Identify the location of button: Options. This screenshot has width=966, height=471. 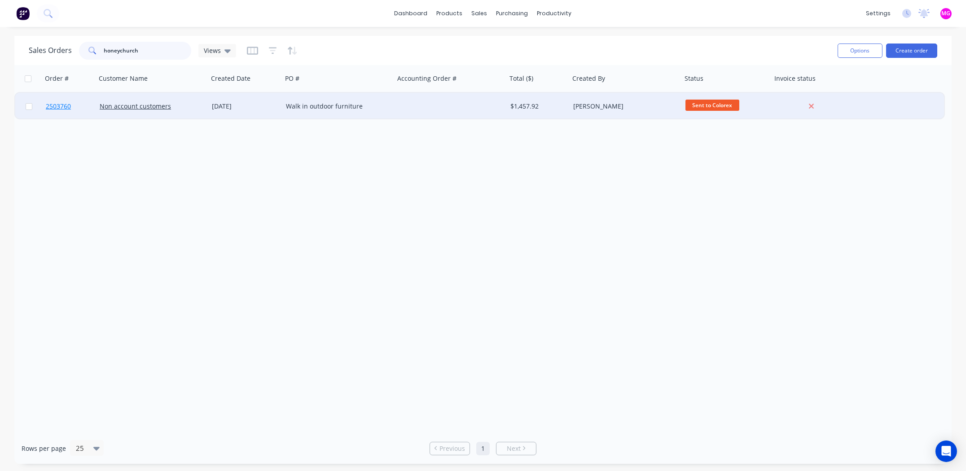
(860, 51).